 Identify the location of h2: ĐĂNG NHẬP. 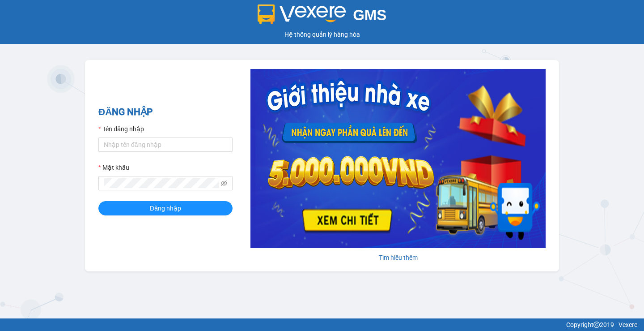
(165, 112).